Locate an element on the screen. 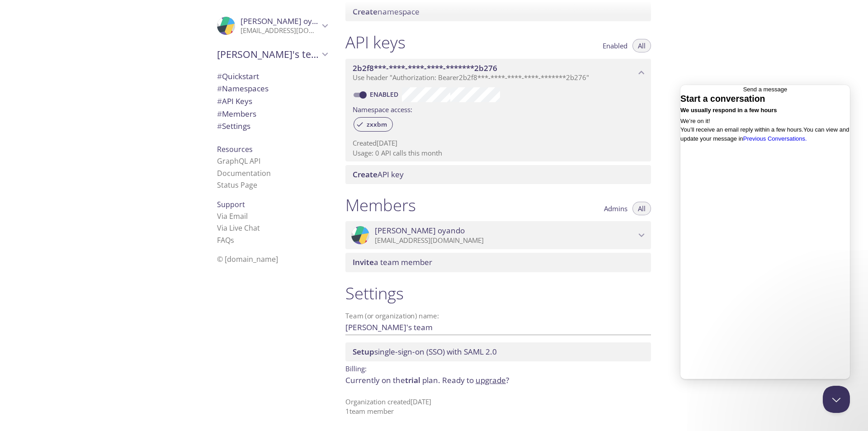 This screenshot has height=431, width=868. p: Currently on the plan. is located at coordinates (498, 380).